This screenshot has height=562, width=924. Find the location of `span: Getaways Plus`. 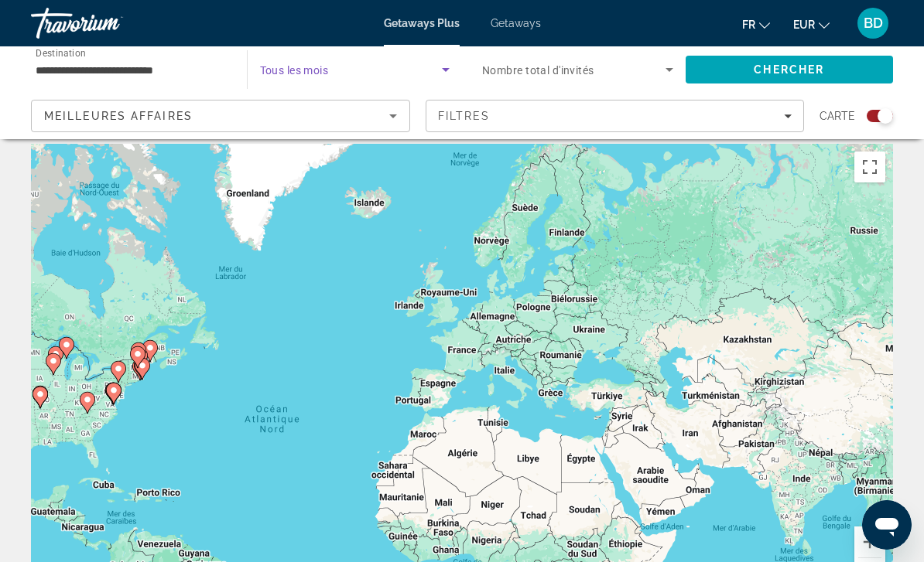

span: Getaways Plus is located at coordinates (422, 23).